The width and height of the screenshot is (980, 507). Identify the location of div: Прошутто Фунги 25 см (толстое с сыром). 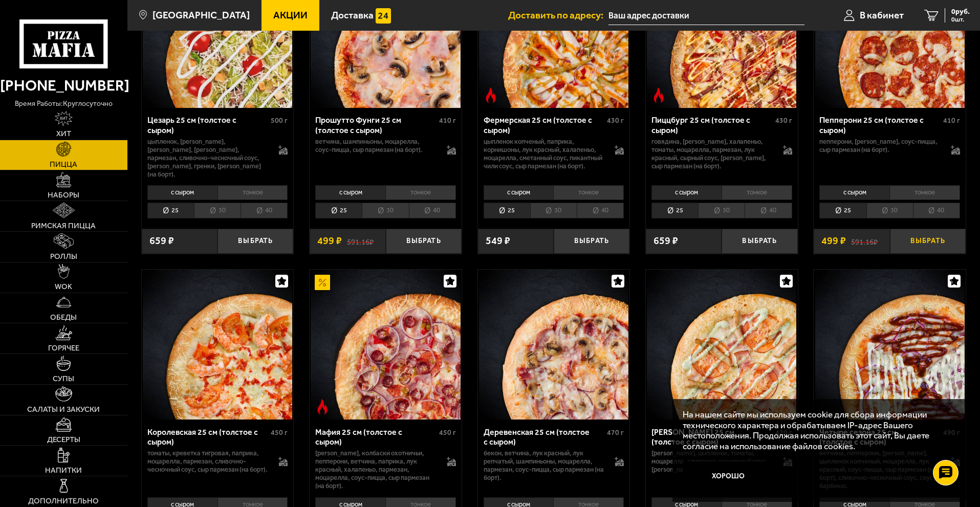
(376, 125).